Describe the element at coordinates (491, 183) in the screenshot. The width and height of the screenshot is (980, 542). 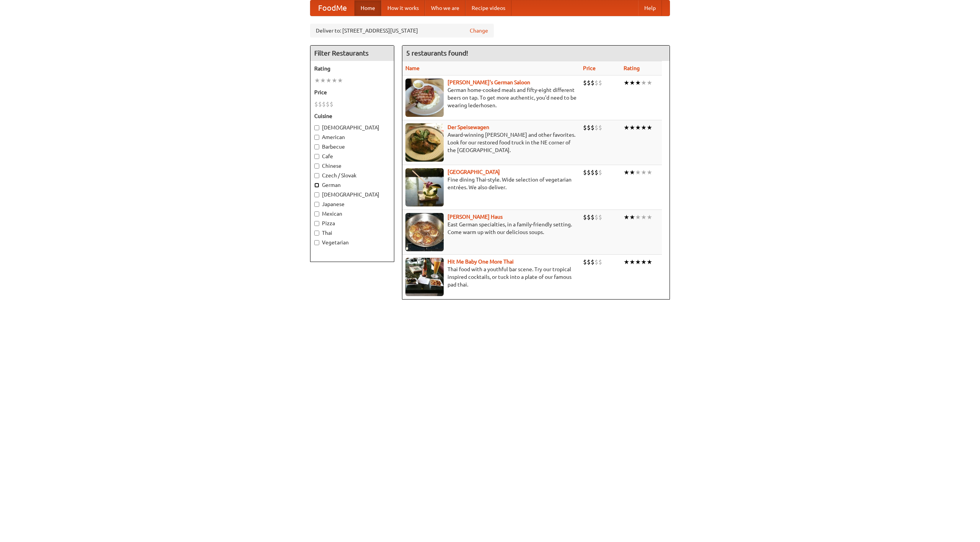
I see `p: Fine dining Thai-style. Wide selection of vegetarian entrées. We also deliver.` at that location.